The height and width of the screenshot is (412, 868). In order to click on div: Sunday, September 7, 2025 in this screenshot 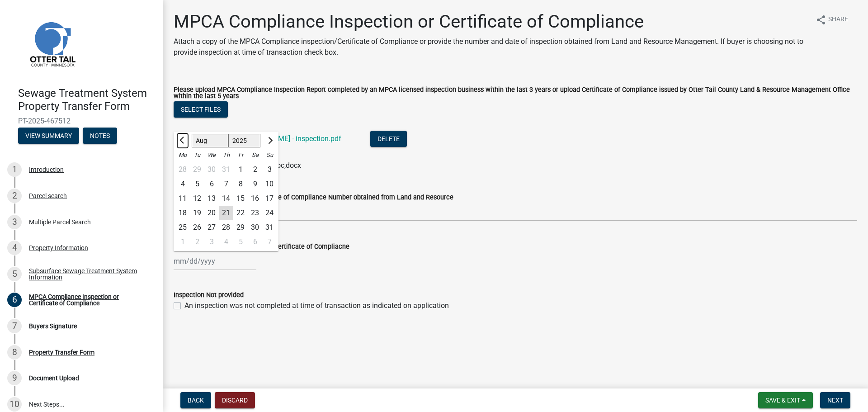, I will do `click(270, 242)`.